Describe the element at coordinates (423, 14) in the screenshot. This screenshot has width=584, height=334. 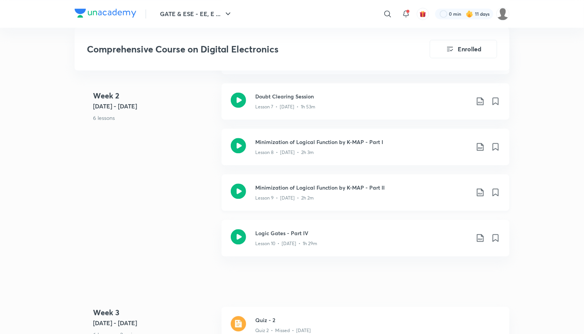
I see `img: avatar` at that location.